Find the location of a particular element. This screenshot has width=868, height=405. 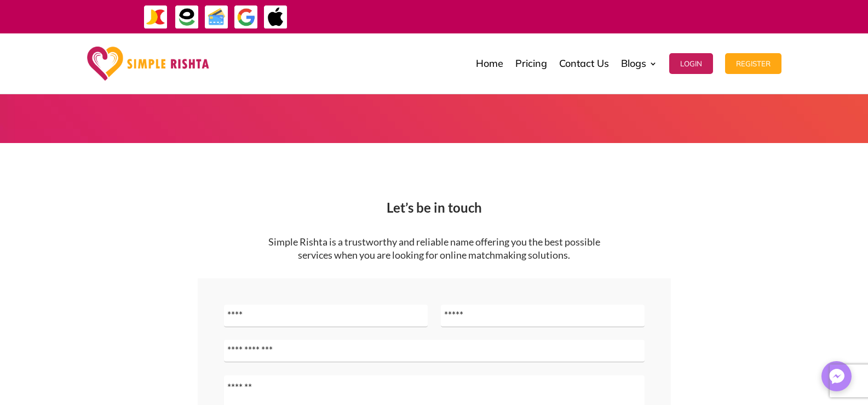

img: JazzCash-icon is located at coordinates (156, 17).